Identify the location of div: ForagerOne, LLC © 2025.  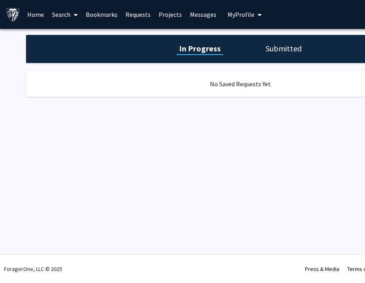
(33, 269).